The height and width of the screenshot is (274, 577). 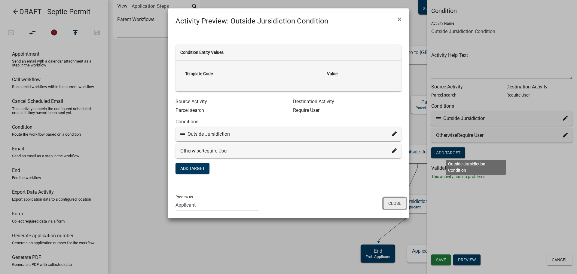 What do you see at coordinates (277, 21) in the screenshot?
I see `span: : Outside Jursidiction Condition` at bounding box center [277, 21].